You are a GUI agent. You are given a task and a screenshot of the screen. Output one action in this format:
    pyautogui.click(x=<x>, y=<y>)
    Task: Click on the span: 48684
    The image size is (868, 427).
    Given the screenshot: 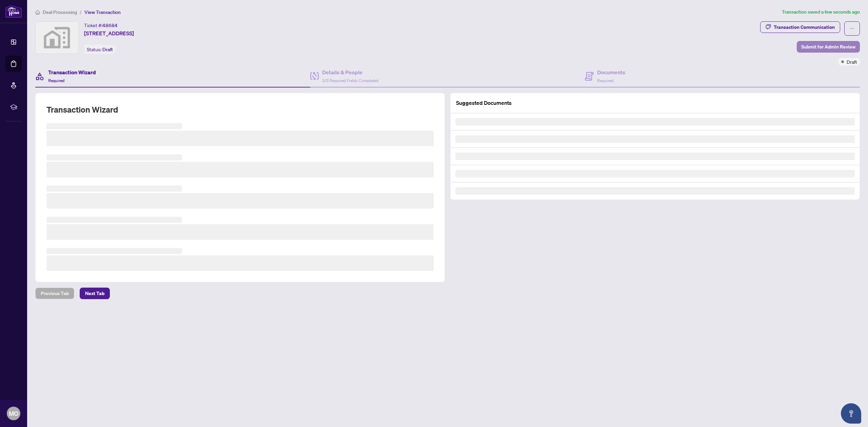 What is the action you would take?
    pyautogui.click(x=110, y=26)
    